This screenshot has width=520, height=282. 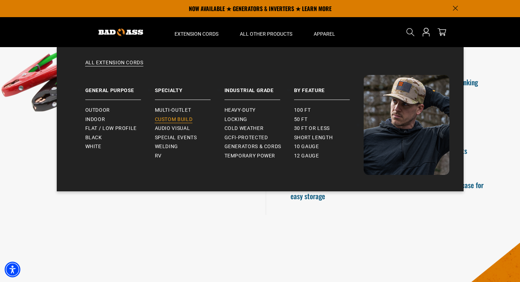 What do you see at coordinates (329, 138) in the screenshot?
I see `a: Short Length` at bounding box center [329, 138].